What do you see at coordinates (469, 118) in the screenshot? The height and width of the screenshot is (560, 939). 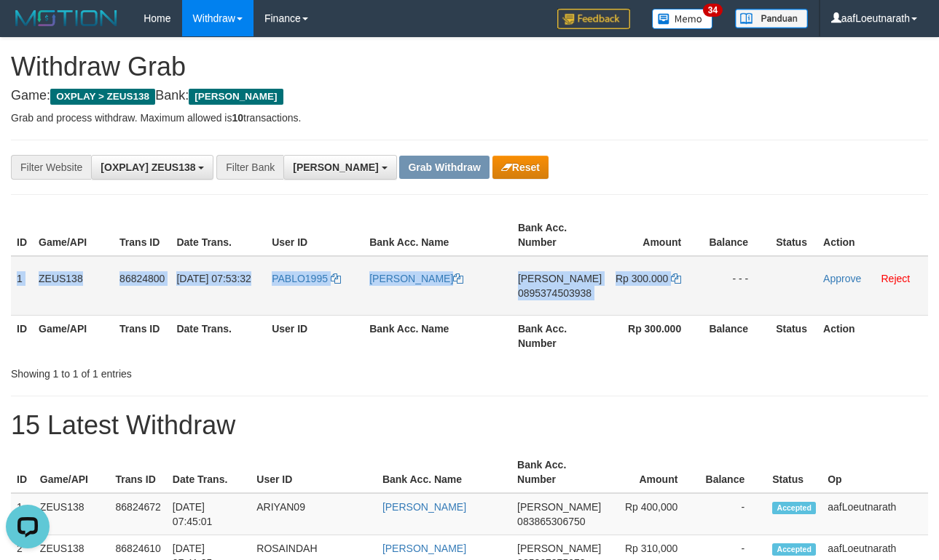 I see `p: Grab and process withdraw. Maximum allowed is transactions.` at bounding box center [469, 118].